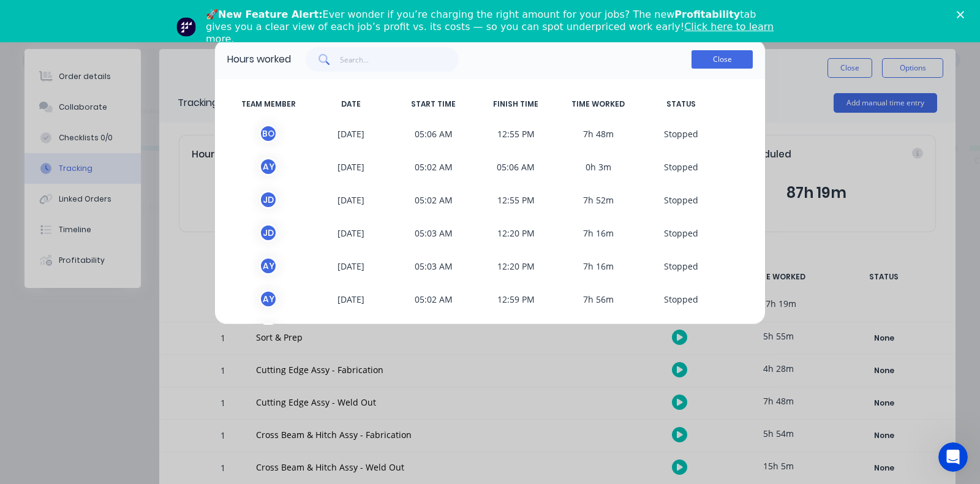  I want to click on span: 0h 3m, so click(598, 167).